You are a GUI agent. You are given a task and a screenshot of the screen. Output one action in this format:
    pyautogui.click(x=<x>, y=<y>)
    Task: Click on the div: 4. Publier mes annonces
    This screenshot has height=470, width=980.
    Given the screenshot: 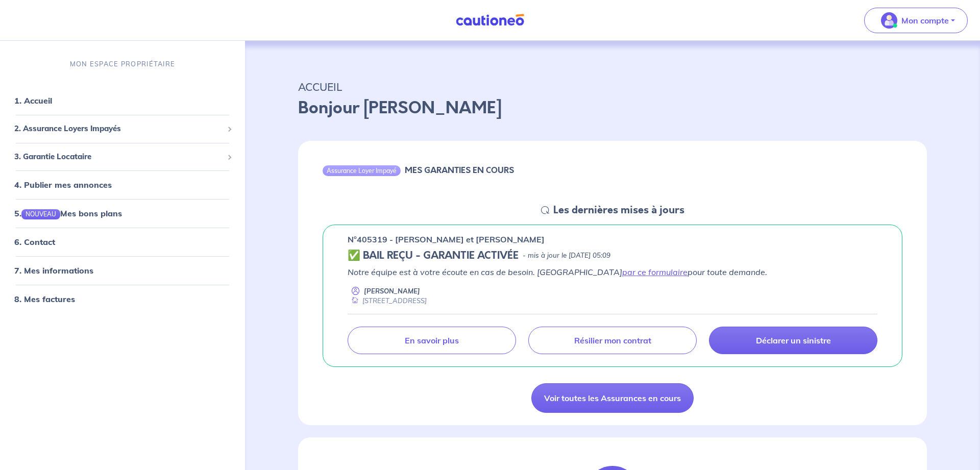 What is the action you would take?
    pyautogui.click(x=123, y=185)
    